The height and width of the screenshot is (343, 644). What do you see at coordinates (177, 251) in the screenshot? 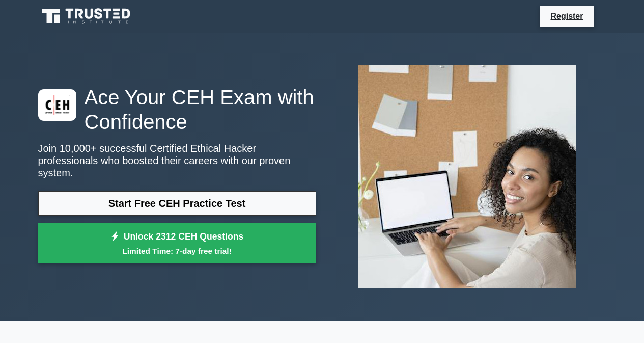
I see `small: Limited Time: 7-day free trial!` at bounding box center [177, 251].